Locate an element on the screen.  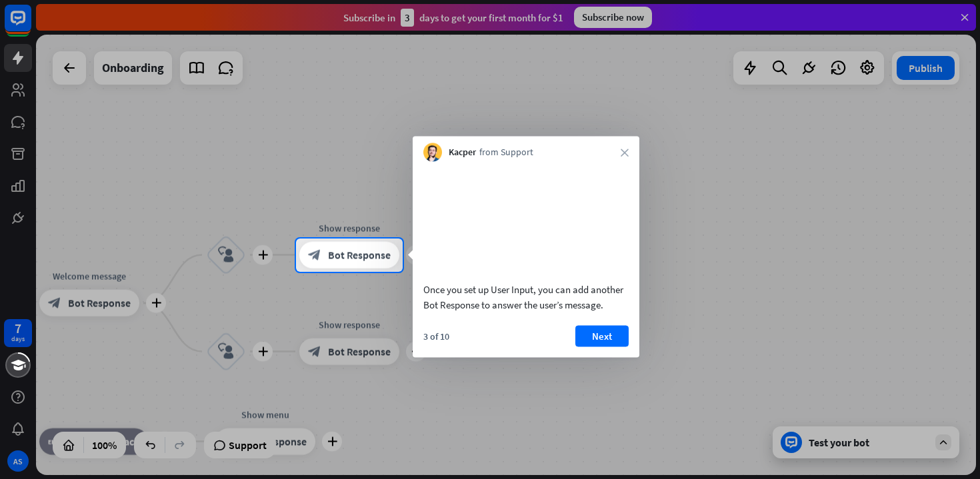
i: close is located at coordinates (625, 153).